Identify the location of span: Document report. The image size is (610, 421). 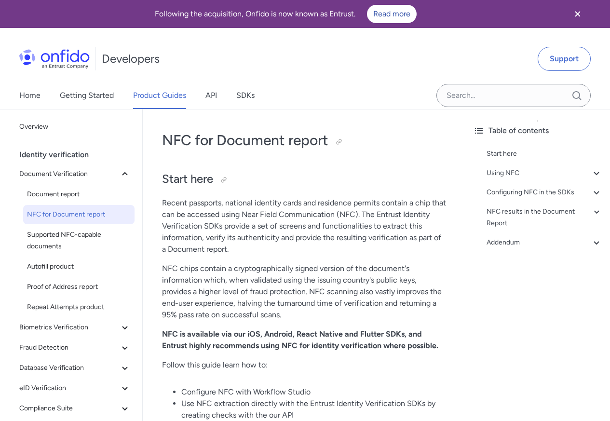
(79, 194).